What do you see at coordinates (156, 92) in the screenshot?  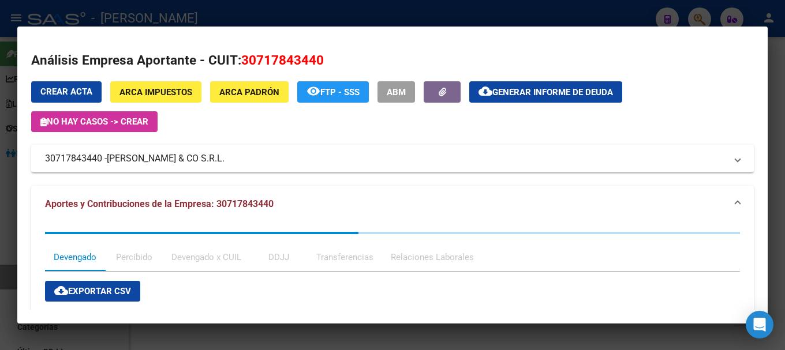 I see `button: ARCA Impuestos` at bounding box center [156, 92].